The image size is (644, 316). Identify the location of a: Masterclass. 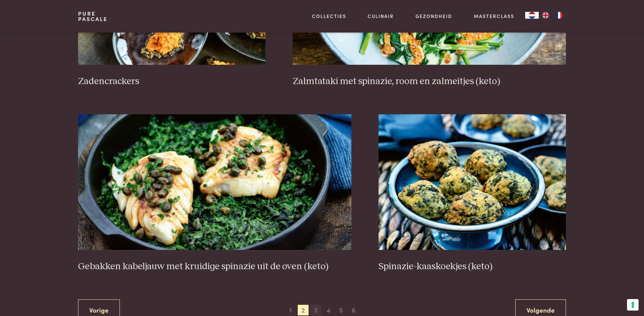
(494, 16).